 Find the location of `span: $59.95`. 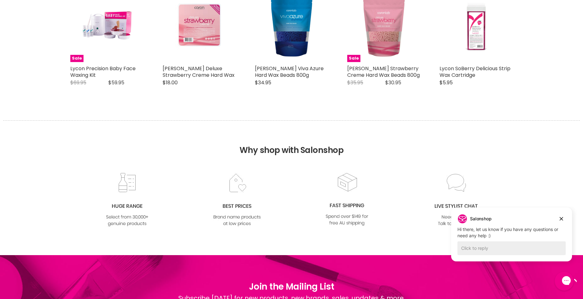

span: $59.95 is located at coordinates (116, 83).